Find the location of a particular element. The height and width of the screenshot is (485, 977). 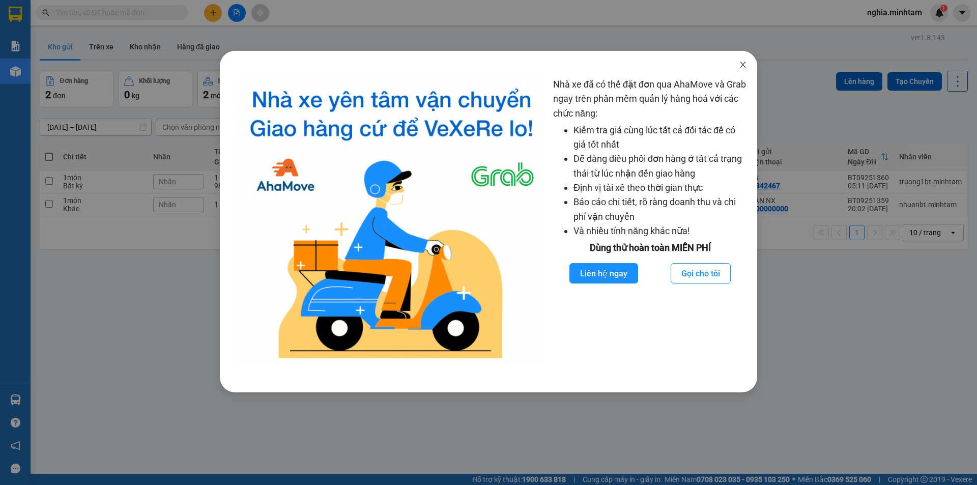

div: Nhà xe đã có thể đặt đơn qua AhaMove và Grab ngay trên phần mềm quản lý hàng hoá với các chức năng: is located at coordinates (650, 222).